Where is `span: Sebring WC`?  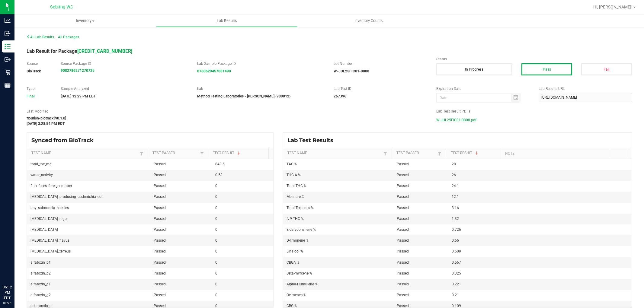 span: Sebring WC is located at coordinates (62, 7).